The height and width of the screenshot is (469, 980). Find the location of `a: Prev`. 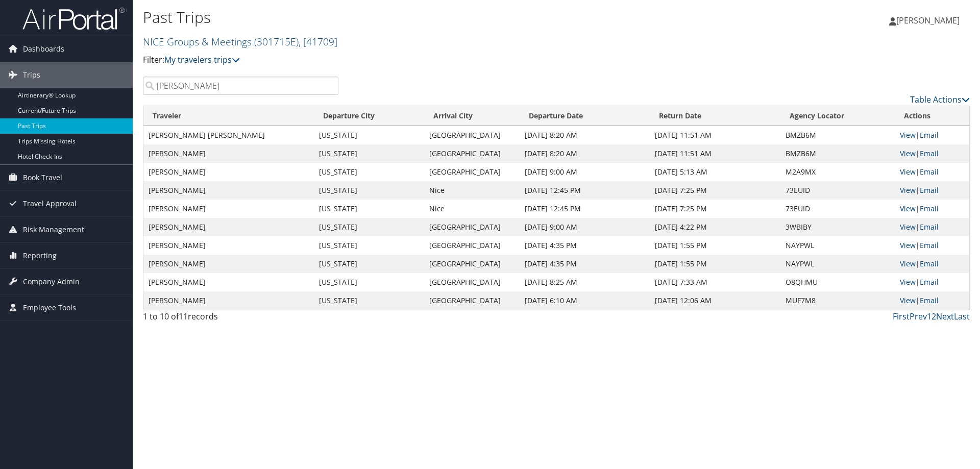

a: Prev is located at coordinates (918, 317).